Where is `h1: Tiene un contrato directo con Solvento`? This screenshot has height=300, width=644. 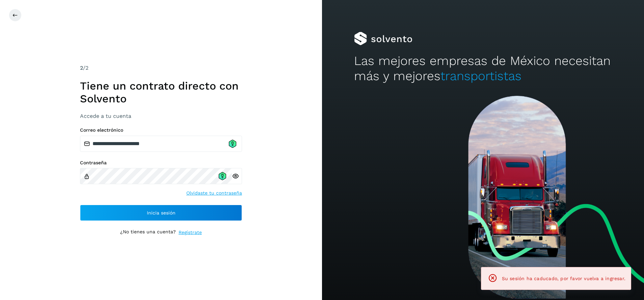 h1: Tiene un contrato directo con Solvento is located at coordinates (161, 92).